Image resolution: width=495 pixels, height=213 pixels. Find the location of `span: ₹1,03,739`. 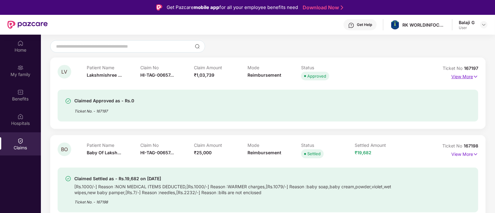

span: ₹1,03,739 is located at coordinates (204, 75).